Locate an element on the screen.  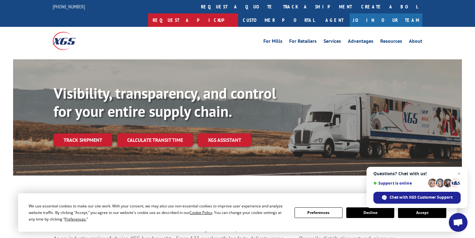
a: Services is located at coordinates (333, 42).